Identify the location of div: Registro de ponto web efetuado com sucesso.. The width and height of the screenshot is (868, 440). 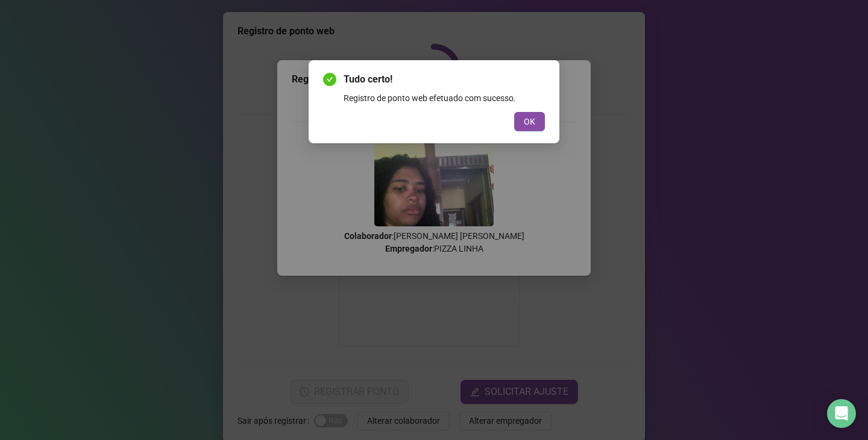
(444, 98).